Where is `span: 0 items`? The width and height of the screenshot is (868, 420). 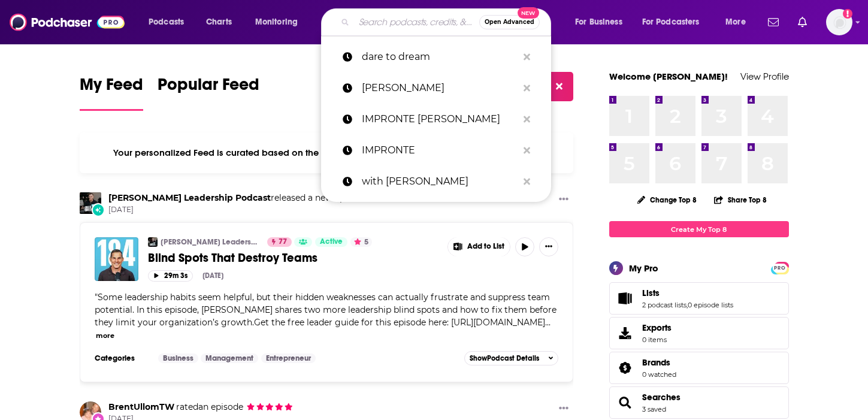
span: 0 items is located at coordinates (656, 340).